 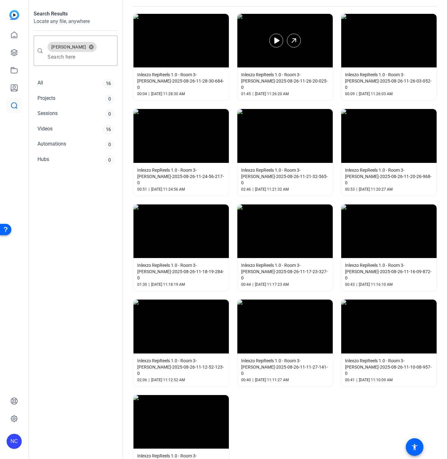 I want to click on div: Videos, so click(x=45, y=129).